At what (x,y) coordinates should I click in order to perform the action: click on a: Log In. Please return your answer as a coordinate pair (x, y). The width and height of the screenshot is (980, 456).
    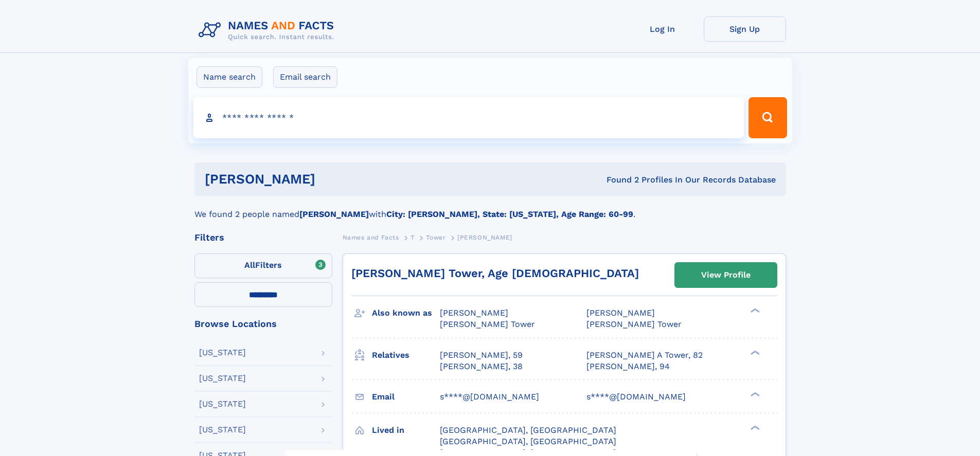
    Looking at the image, I should click on (662, 29).